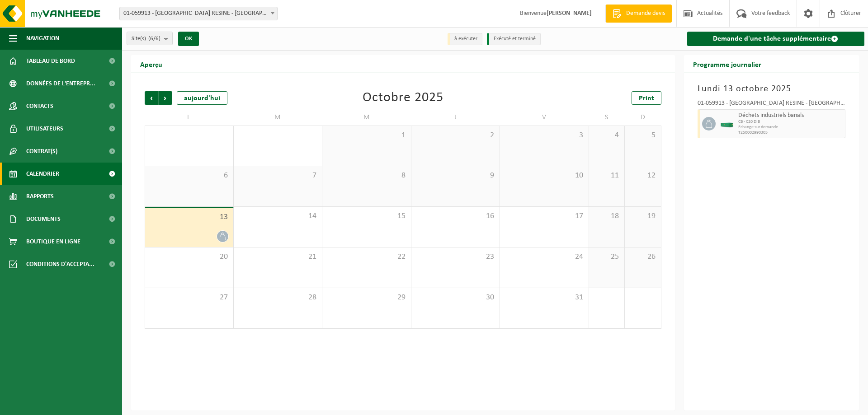  Describe the element at coordinates (189, 117) in the screenshot. I see `td: L` at that location.